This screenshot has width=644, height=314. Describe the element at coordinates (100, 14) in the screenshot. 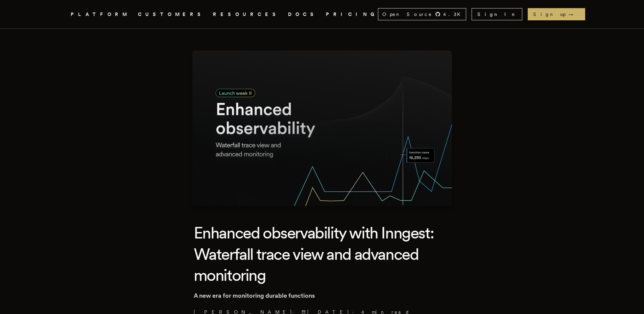

I see `button: PLATFORM` at that location.